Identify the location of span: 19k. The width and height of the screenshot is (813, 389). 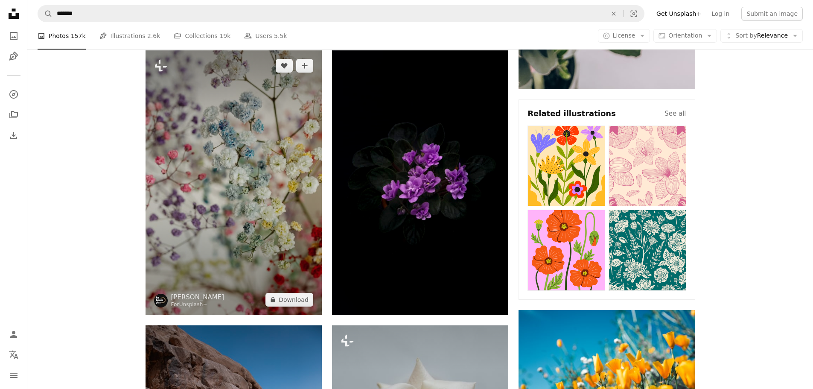
(225, 36).